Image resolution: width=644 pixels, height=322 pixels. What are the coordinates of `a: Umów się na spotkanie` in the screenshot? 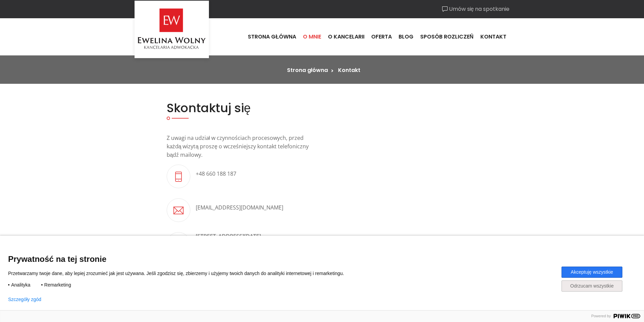 It's located at (476, 9).